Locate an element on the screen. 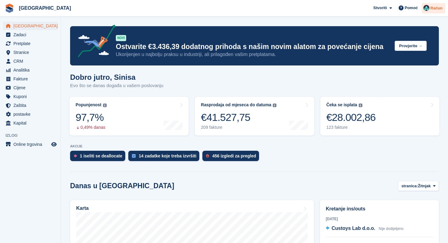  div: 14 zadatke koje treba izvršiti is located at coordinates (167, 156).